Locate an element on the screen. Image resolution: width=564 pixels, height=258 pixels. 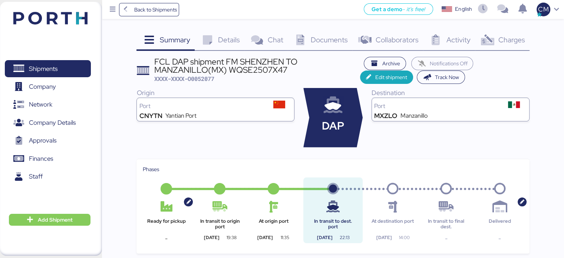
button: Track Now is located at coordinates (441, 77).